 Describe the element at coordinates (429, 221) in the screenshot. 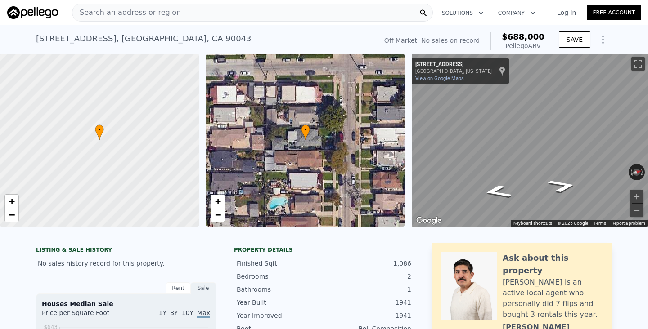

I see `img: Google` at that location.